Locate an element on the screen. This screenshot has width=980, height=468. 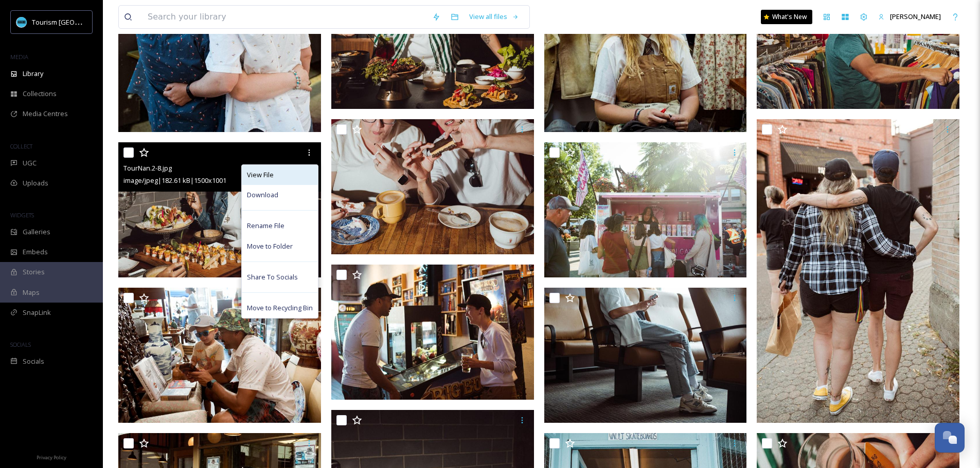
input: Search your library is located at coordinates (285, 17).